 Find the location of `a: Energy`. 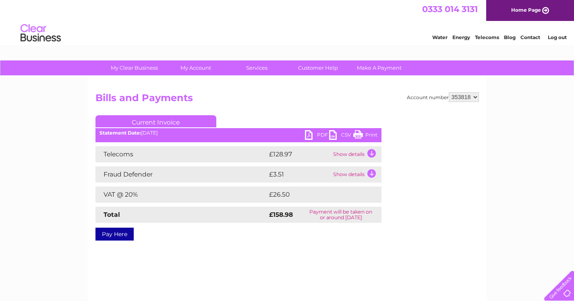

a: Energy is located at coordinates (461, 37).